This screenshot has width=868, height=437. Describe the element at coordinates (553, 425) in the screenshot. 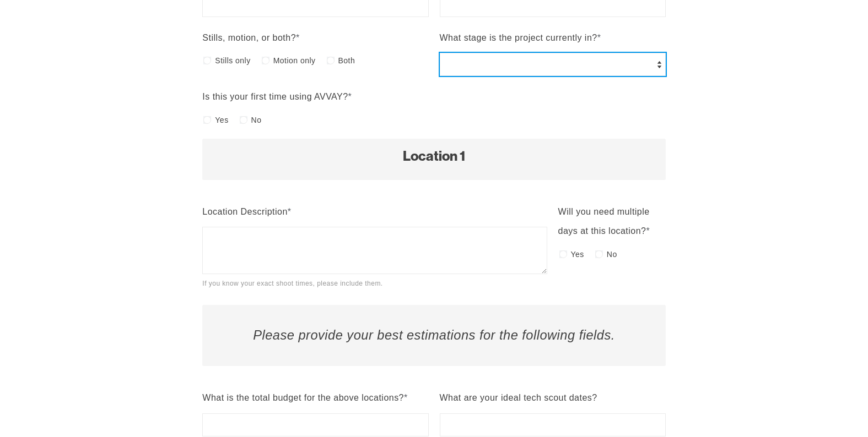

I see `input: What are your ideal tech scout dates?` at that location.